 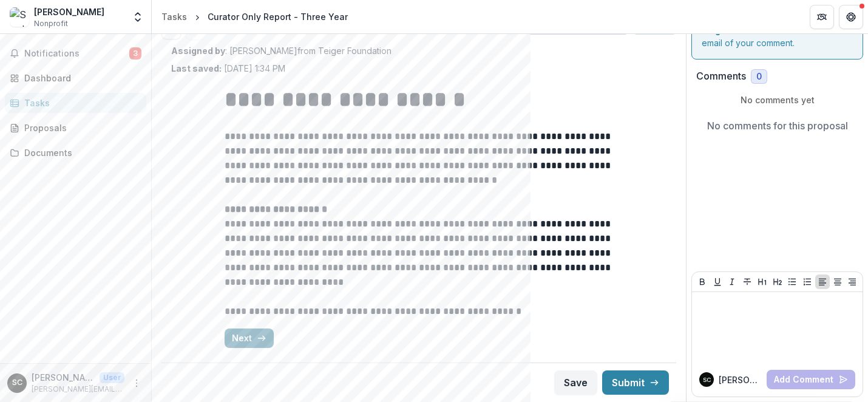 What do you see at coordinates (808, 282) in the screenshot?
I see `button: Ordered List` at bounding box center [808, 282].